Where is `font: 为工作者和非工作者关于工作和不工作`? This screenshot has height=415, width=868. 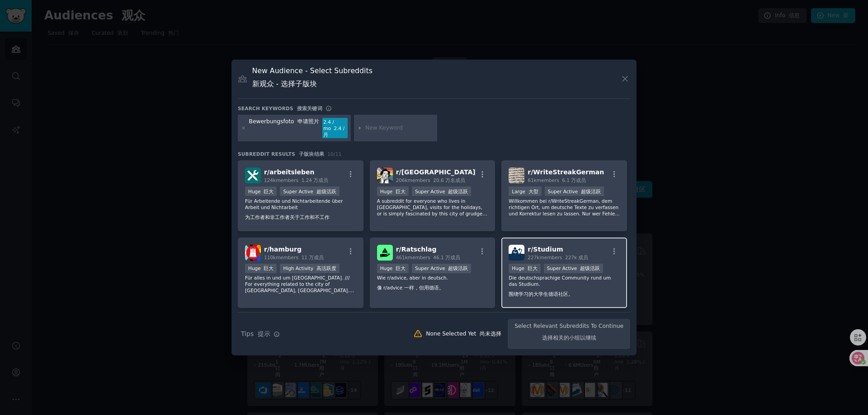 font: 为工作者和非工作者关于工作和不工作 is located at coordinates (287, 217).